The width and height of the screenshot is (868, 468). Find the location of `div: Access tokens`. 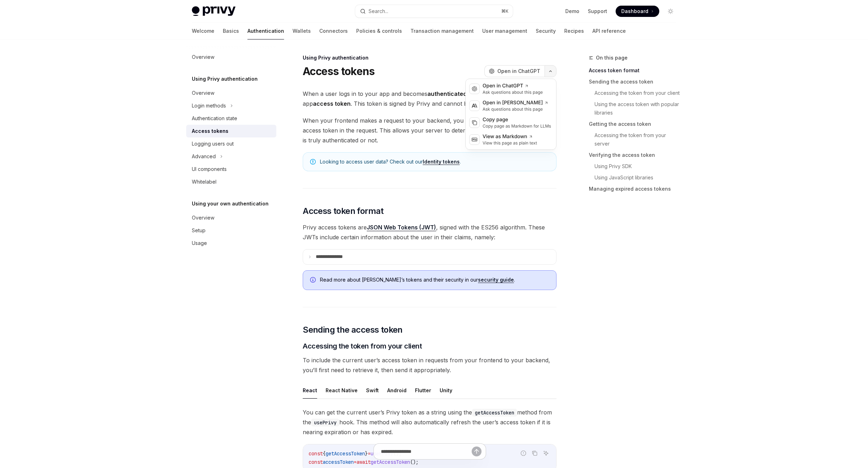

div: Access tokens is located at coordinates (210, 131).